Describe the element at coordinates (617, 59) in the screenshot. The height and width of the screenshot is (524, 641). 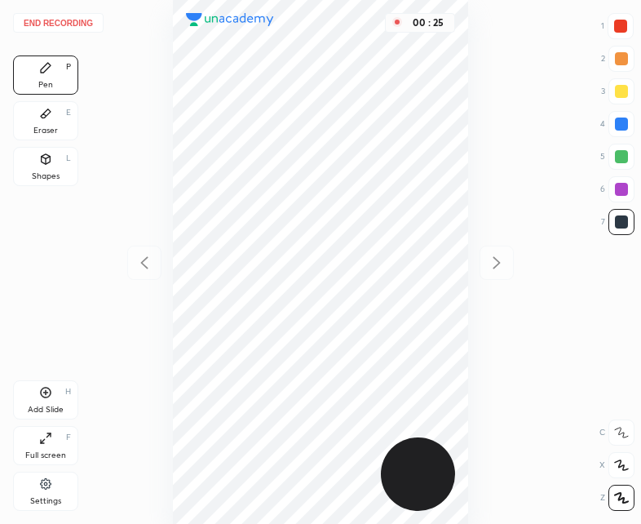
I see `div: 2` at that location.